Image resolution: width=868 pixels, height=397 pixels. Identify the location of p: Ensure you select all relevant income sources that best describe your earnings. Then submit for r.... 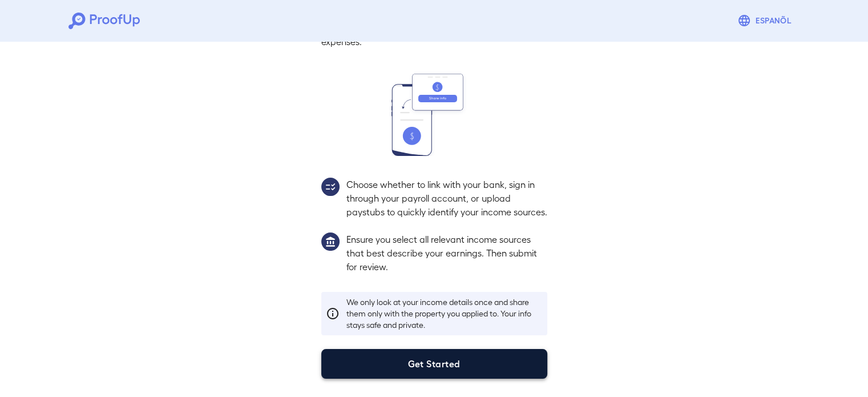
(447, 253).